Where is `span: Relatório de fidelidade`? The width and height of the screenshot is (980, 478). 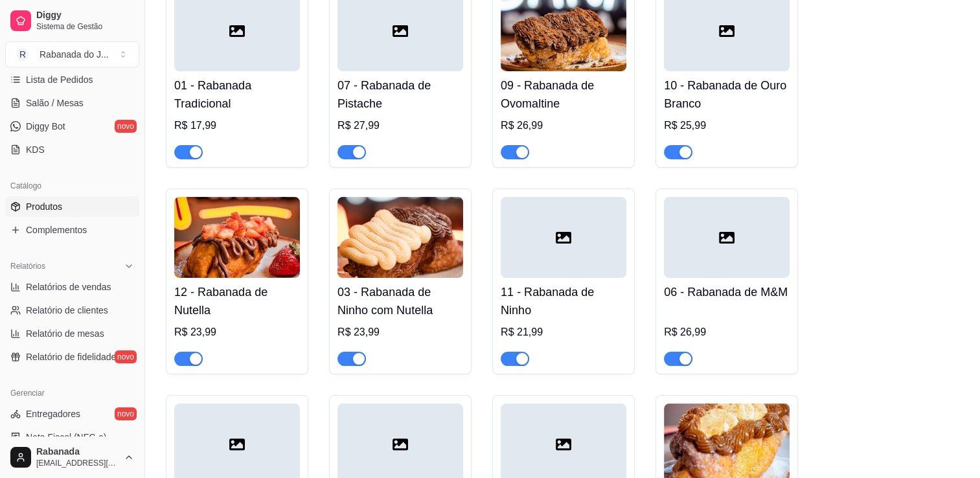
span: Relatório de fidelidade is located at coordinates (70, 357).